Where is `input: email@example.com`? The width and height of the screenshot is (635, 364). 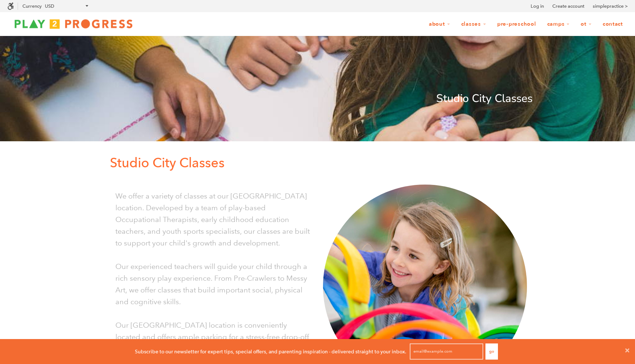 input: email@example.com is located at coordinates (446, 352).